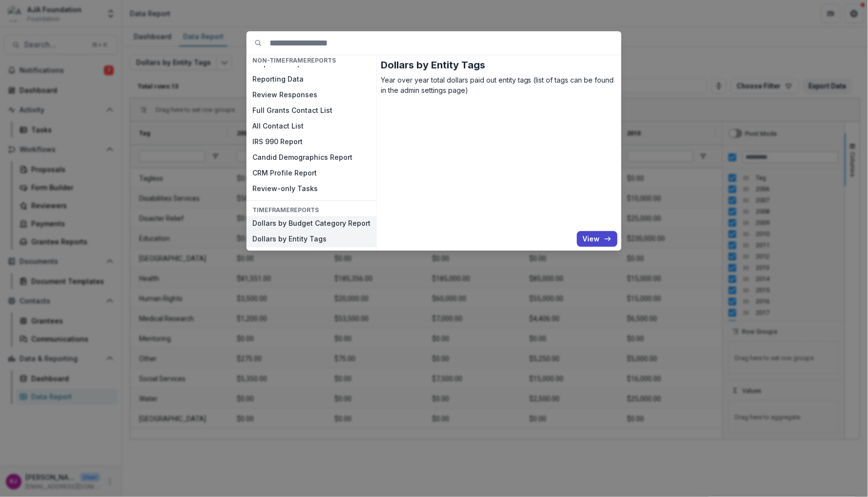 Image resolution: width=868 pixels, height=497 pixels. Describe the element at coordinates (312, 224) in the screenshot. I see `button: Dollars by Budget Category Report` at that location.